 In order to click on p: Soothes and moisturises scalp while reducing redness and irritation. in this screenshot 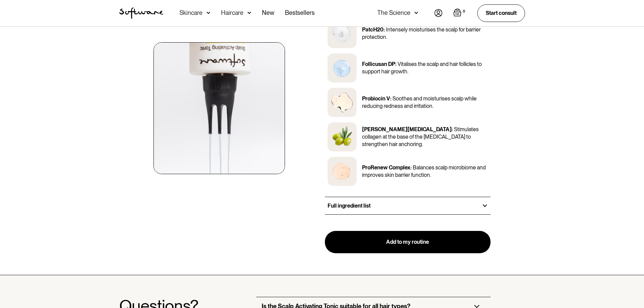, I will do `click(419, 102)`.